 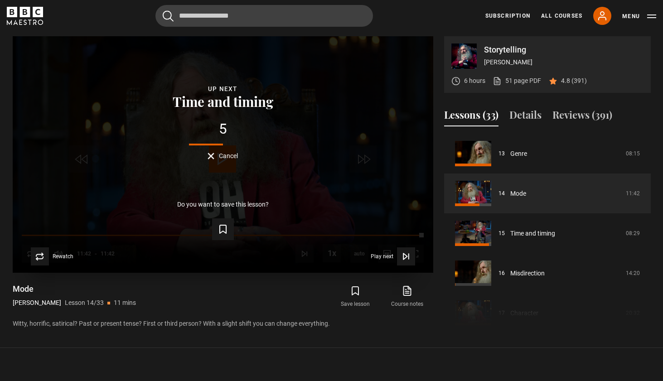 What do you see at coordinates (25, 16) in the screenshot?
I see `svg: BBC Maestro` at bounding box center [25, 16].